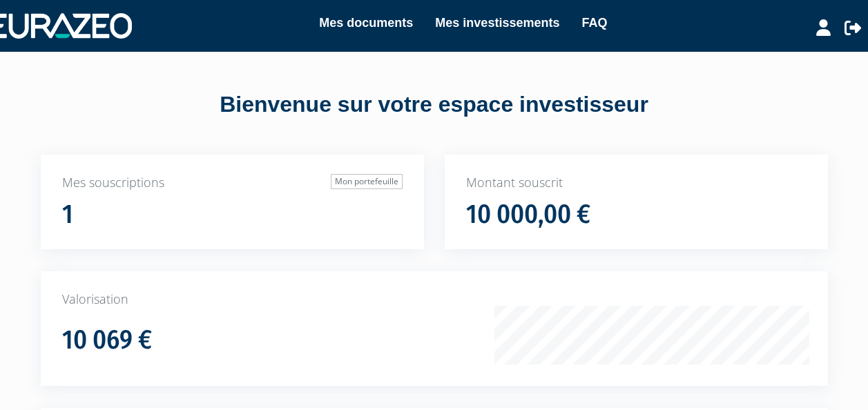 The image size is (868, 410). What do you see at coordinates (68, 215) in the screenshot?
I see `h1: 1` at bounding box center [68, 215].